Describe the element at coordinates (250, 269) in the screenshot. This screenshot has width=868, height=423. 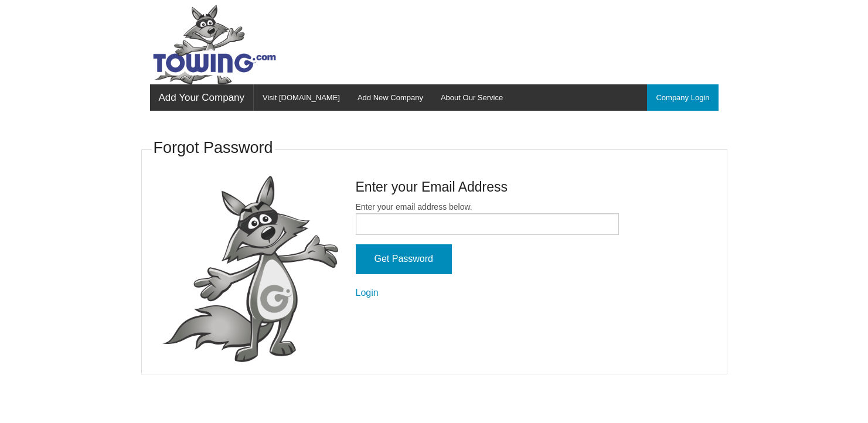
I see `img: fox-Presenting.png` at that location.